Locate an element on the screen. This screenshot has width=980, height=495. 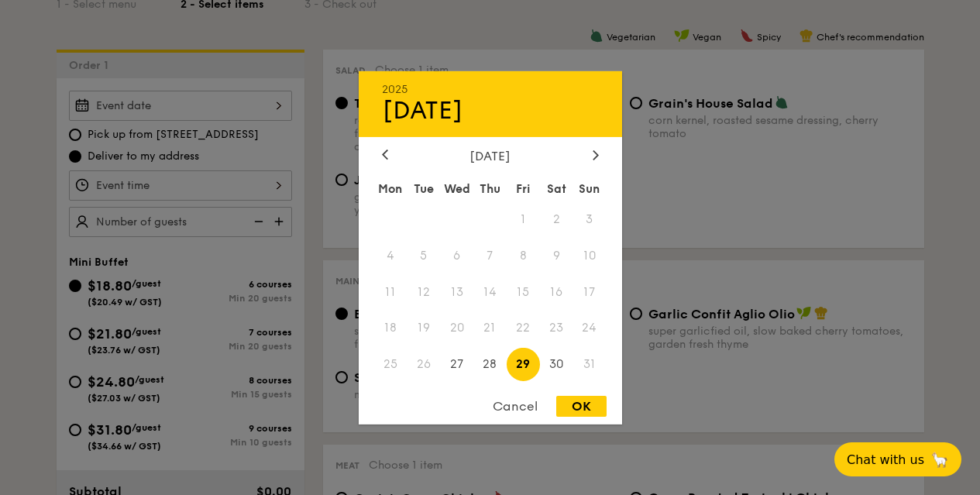
div: Cancel is located at coordinates (515, 406).